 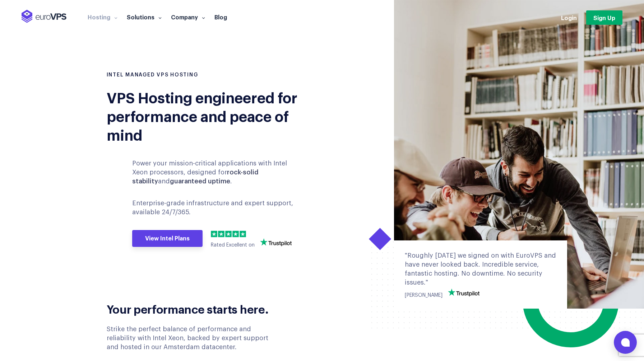 What do you see at coordinates (217, 208) in the screenshot?
I see `p: Enterprise-grade infrastructure and expert support, available 24/7/365.` at bounding box center [217, 208].